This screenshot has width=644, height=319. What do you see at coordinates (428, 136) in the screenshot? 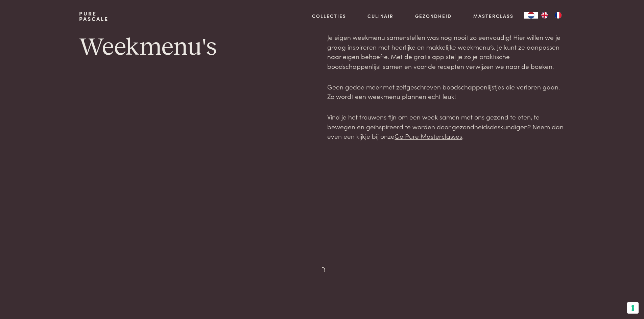
I see `a: Go Pure Masterclasses` at bounding box center [428, 136].